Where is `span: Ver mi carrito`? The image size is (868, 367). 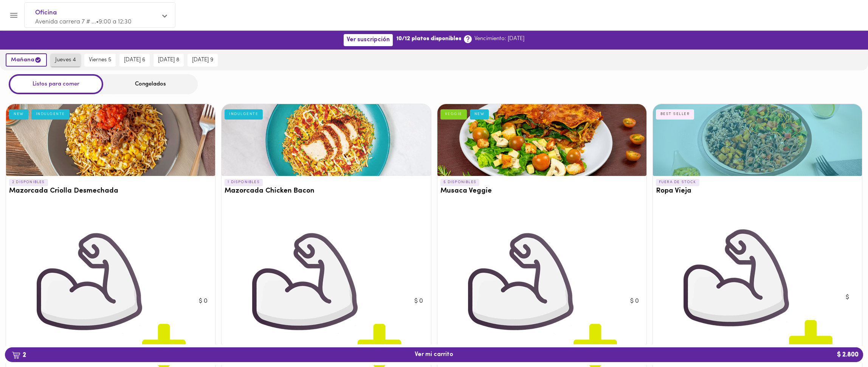 span: Ver mi carrito is located at coordinates (434, 355).